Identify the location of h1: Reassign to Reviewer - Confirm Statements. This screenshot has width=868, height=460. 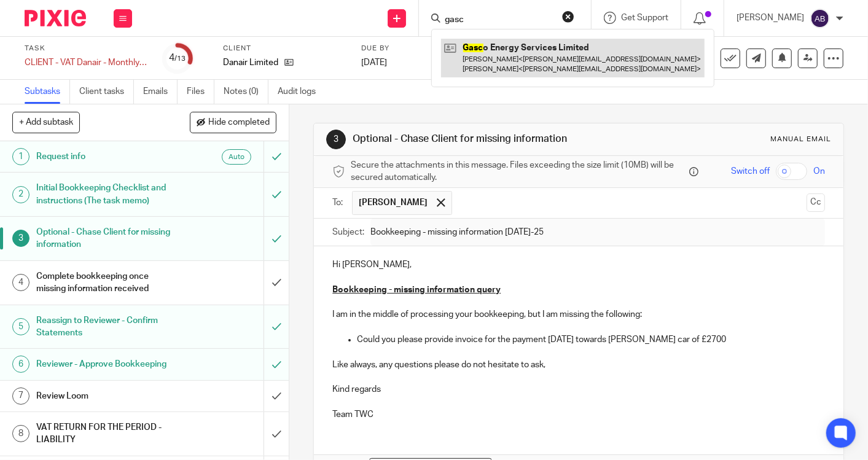
(108, 327).